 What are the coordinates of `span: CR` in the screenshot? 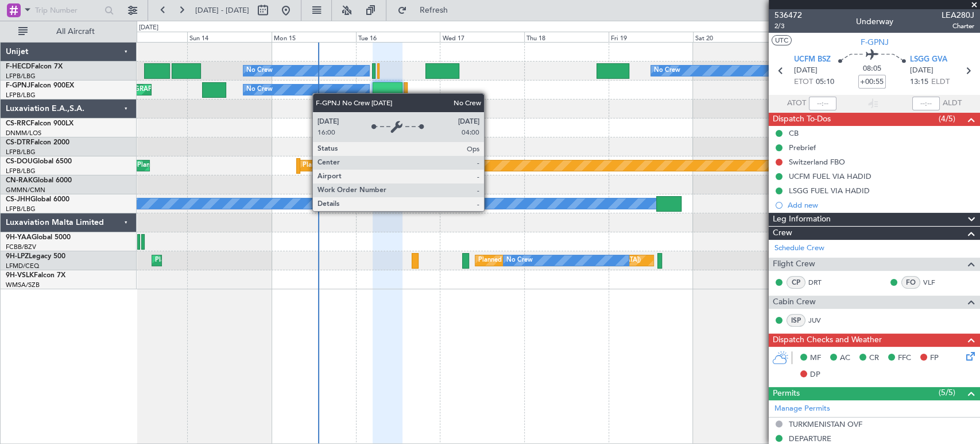 It's located at (874, 358).